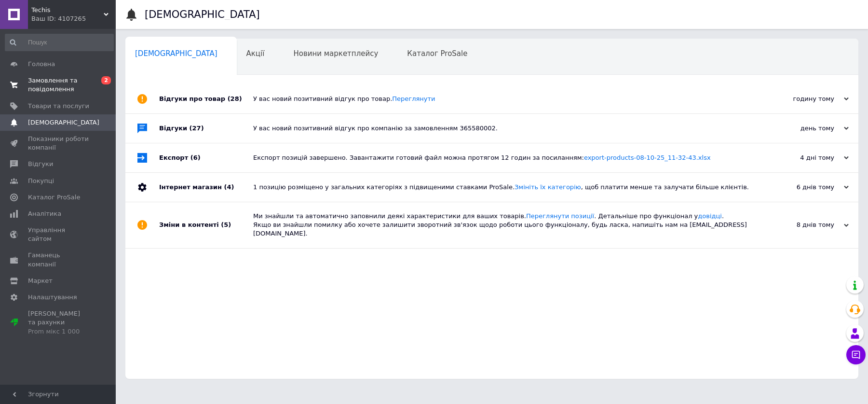  What do you see at coordinates (710, 216) in the screenshot?
I see `a: довідці` at bounding box center [710, 216].